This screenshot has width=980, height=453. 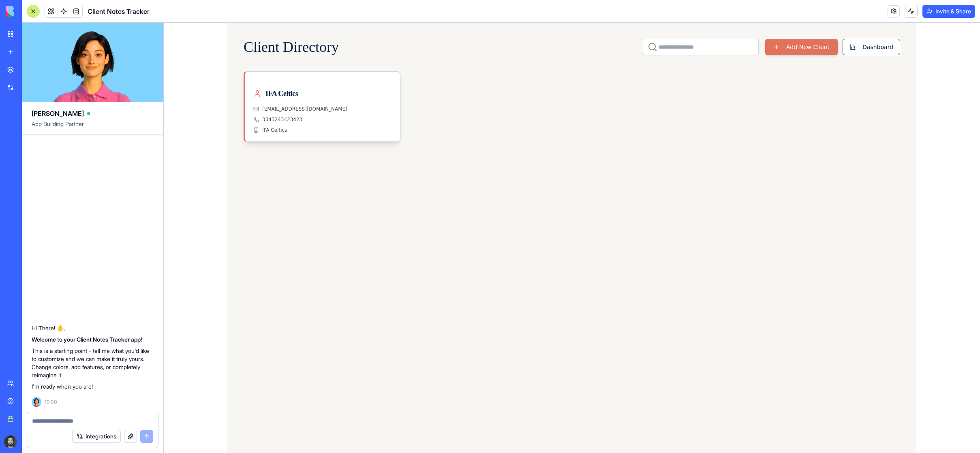 I want to click on button: Add New Client, so click(x=638, y=25).